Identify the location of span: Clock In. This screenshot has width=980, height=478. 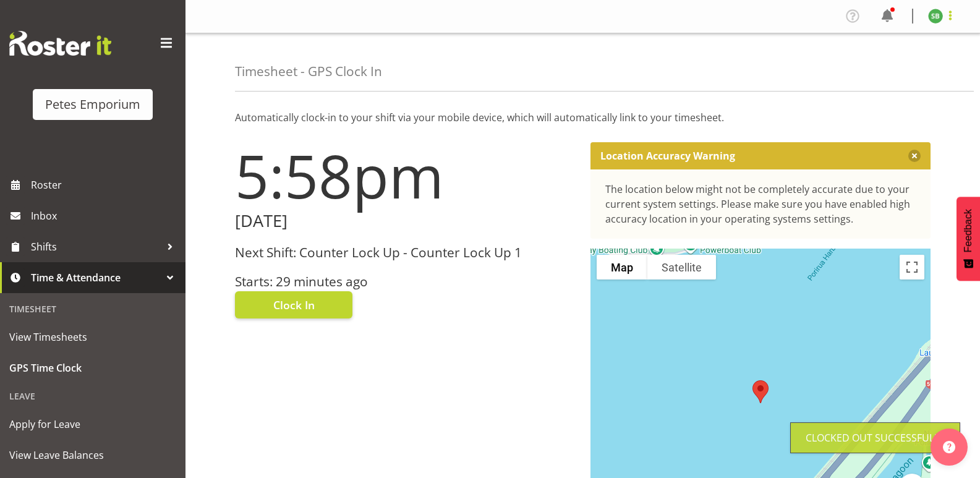
(294, 305).